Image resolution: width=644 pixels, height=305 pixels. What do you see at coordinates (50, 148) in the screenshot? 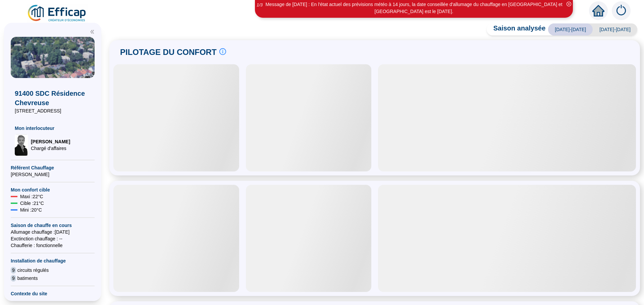
I see `span: Chargé d'affaires` at bounding box center [50, 148].